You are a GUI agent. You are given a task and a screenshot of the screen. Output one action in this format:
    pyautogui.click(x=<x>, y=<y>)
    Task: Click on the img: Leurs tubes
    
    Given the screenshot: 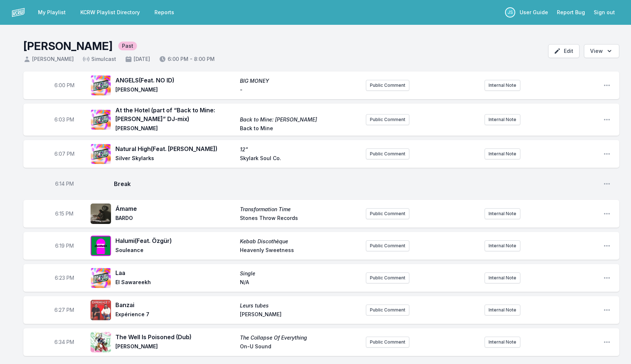 What is the action you would take?
    pyautogui.click(x=101, y=310)
    